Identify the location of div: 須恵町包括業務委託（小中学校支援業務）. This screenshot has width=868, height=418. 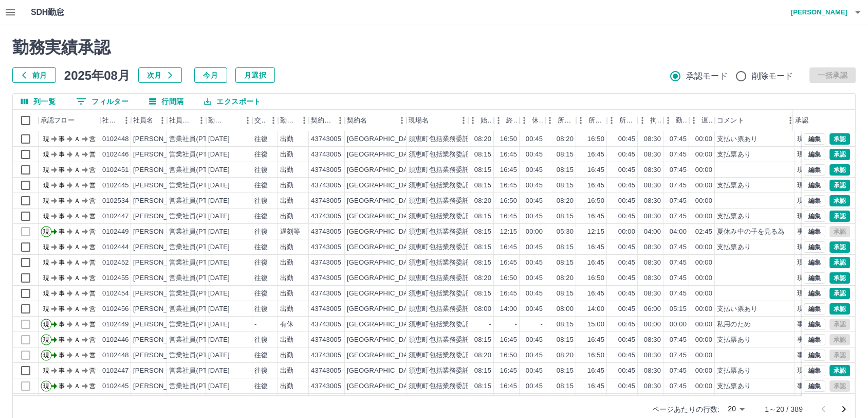
(473, 201).